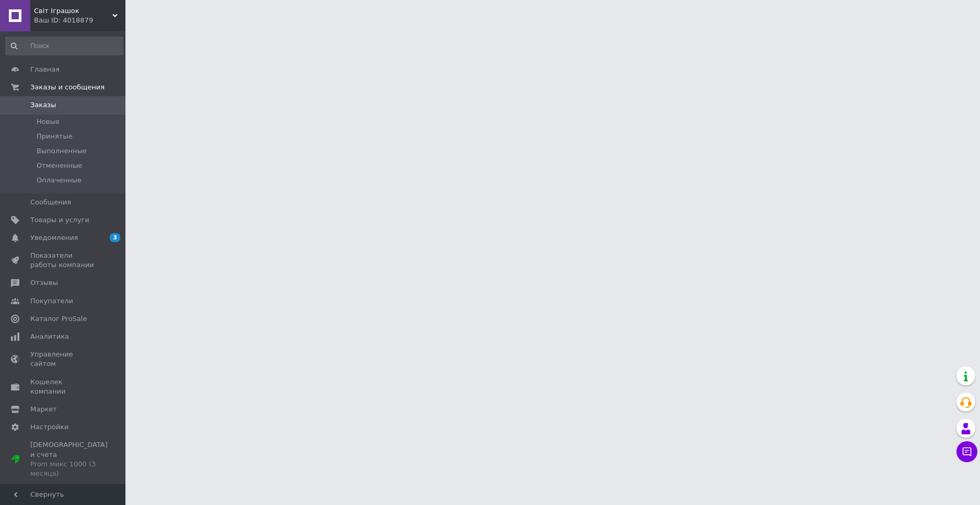 Image resolution: width=980 pixels, height=505 pixels. What do you see at coordinates (80, 21) in the screenshot?
I see `div: Ваш ID: 4018879` at bounding box center [80, 21].